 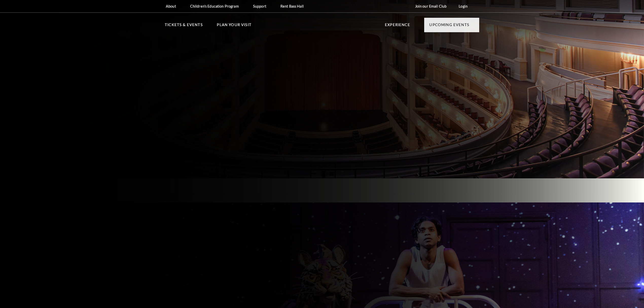 What do you see at coordinates (260, 6) in the screenshot?
I see `p: Support` at bounding box center [260, 6].